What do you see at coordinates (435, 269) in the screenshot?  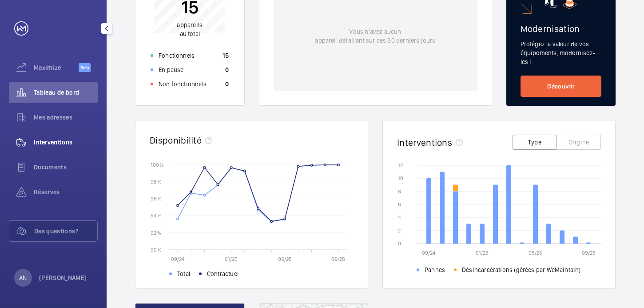 I see `span: Pannes` at bounding box center [435, 269].